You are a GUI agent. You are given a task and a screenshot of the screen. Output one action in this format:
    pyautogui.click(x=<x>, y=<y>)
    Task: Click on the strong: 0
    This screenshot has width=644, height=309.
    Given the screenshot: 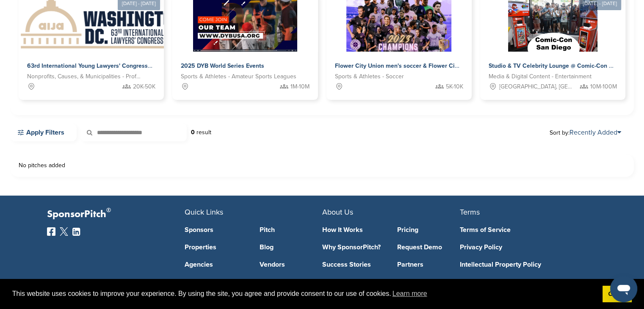 What is the action you would take?
    pyautogui.click(x=193, y=132)
    